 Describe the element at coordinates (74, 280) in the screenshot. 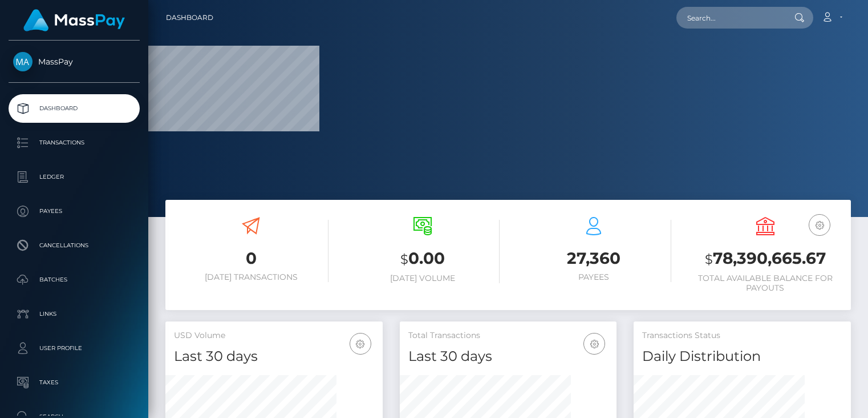

I see `p: Batches` at that location.